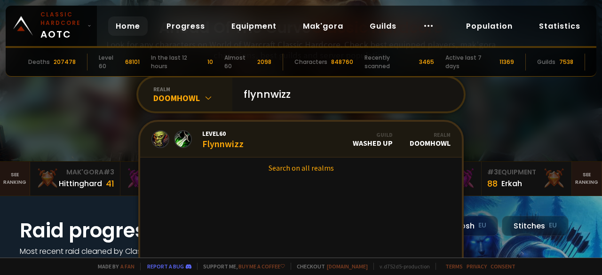 The image size is (602, 275). Describe the element at coordinates (323, 26) in the screenshot. I see `a: Mak'gora` at that location.